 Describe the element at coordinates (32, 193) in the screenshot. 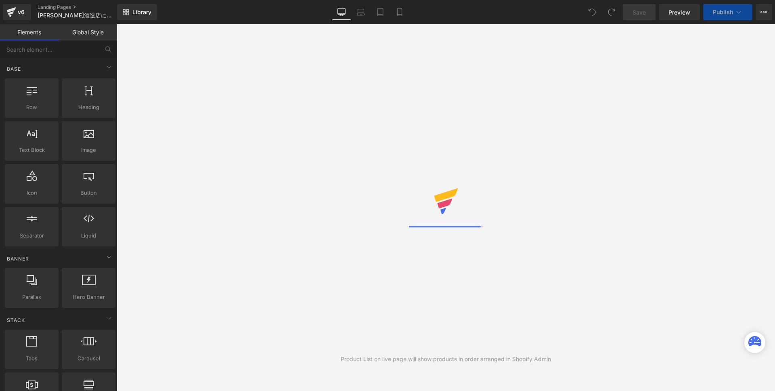

I see `span: Icon` at that location.